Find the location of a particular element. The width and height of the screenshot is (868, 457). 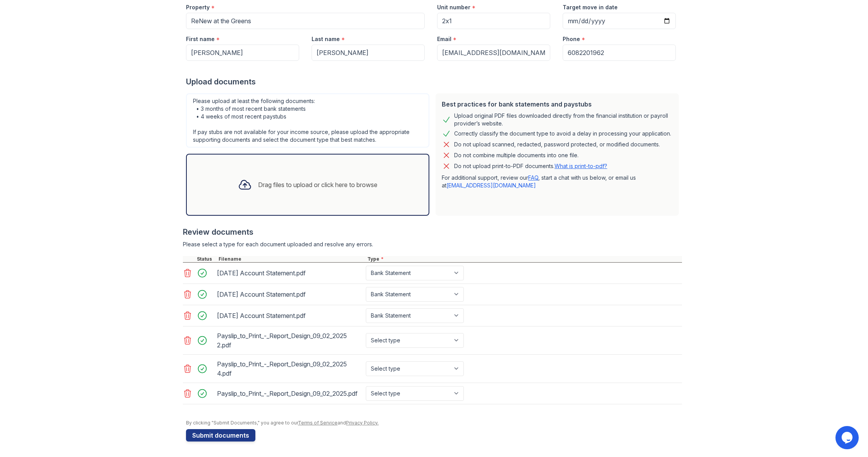

a: FAQ is located at coordinates (533, 177).